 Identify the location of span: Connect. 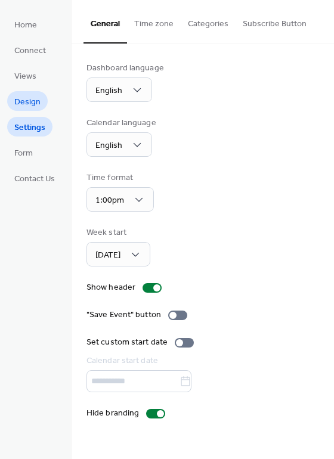
(30, 51).